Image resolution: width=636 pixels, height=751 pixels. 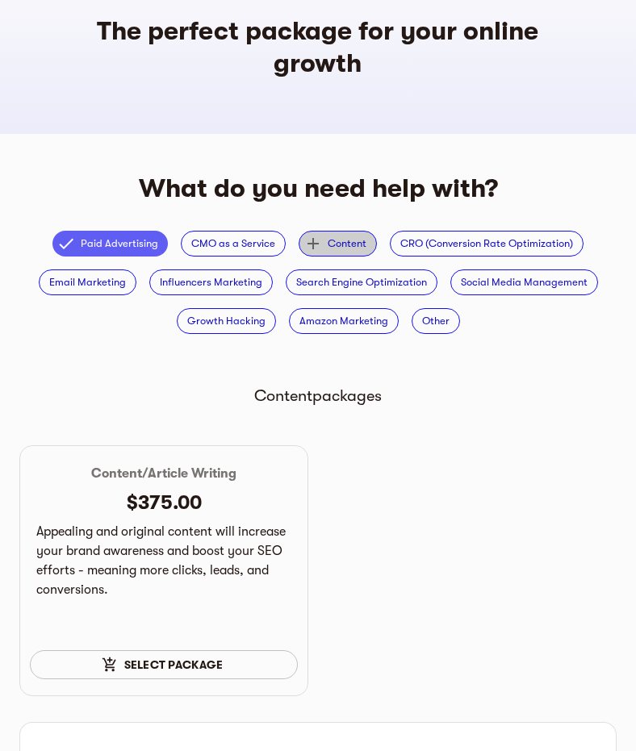 What do you see at coordinates (211, 282) in the screenshot?
I see `div: Influencers Marketing` at bounding box center [211, 282].